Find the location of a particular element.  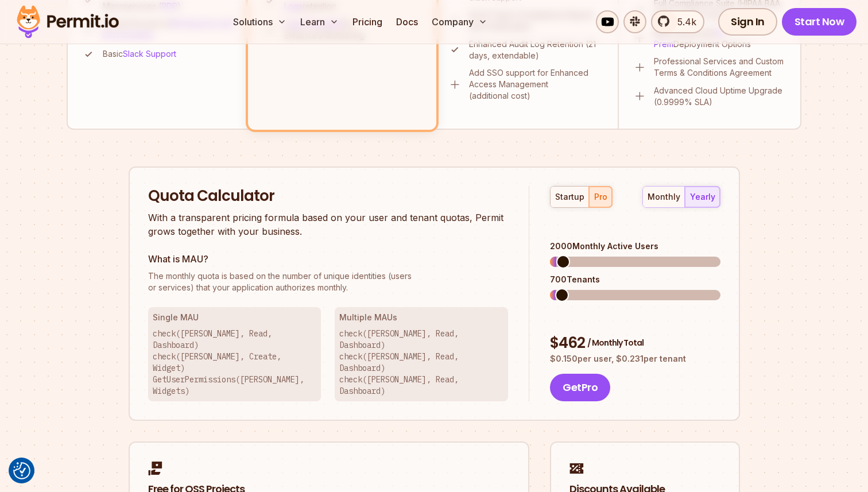

h3: Single MAU is located at coordinates (235, 317).